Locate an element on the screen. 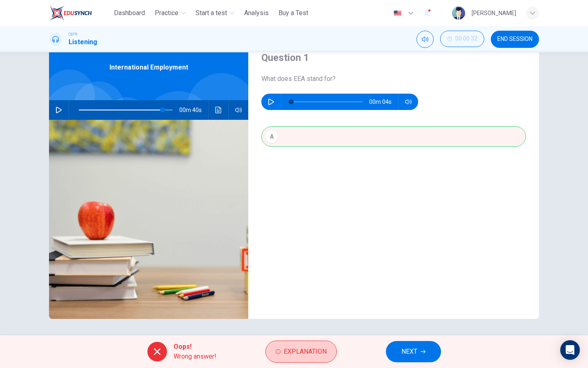  span: Analysis is located at coordinates (256, 13).